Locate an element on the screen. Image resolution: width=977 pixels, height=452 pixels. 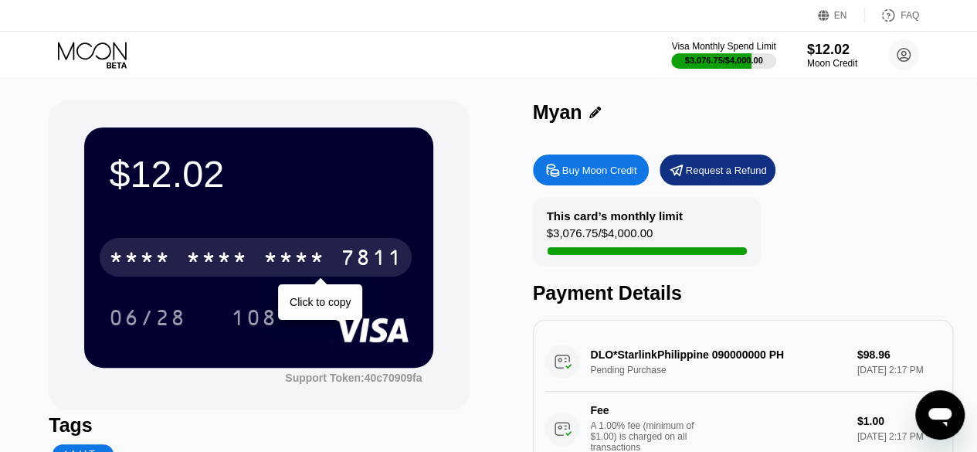
div: $1.00 is located at coordinates (899, 421).